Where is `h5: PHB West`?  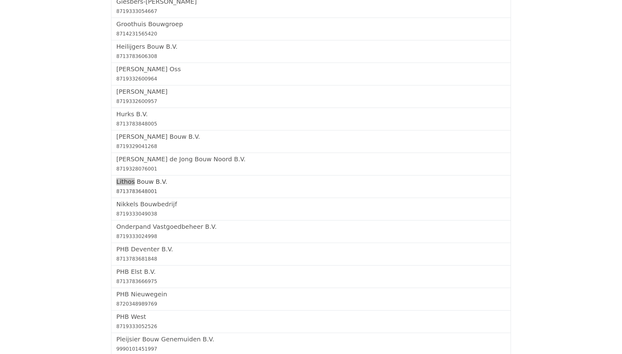
h5: PHB West is located at coordinates (311, 317).